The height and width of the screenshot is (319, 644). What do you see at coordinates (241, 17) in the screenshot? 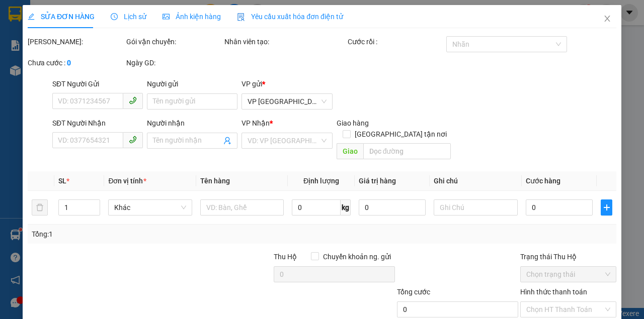
I see `img: icon` at bounding box center [241, 17].